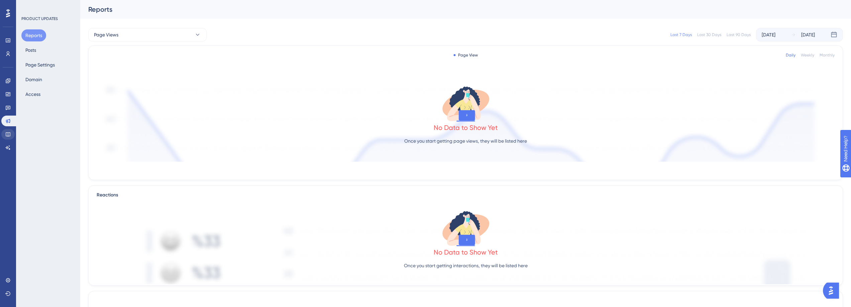 Image resolution: width=851 pixels, height=307 pixels. Describe the element at coordinates (681, 35) in the screenshot. I see `div: Last 7 Days` at that location.